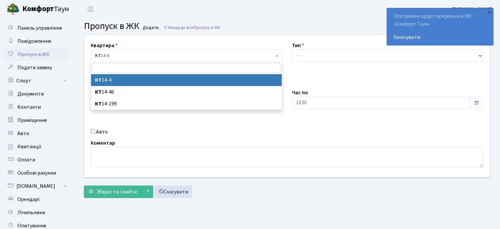 This screenshot has height=229, width=500. Describe the element at coordinates (104, 45) in the screenshot. I see `label: Квартира` at that location.